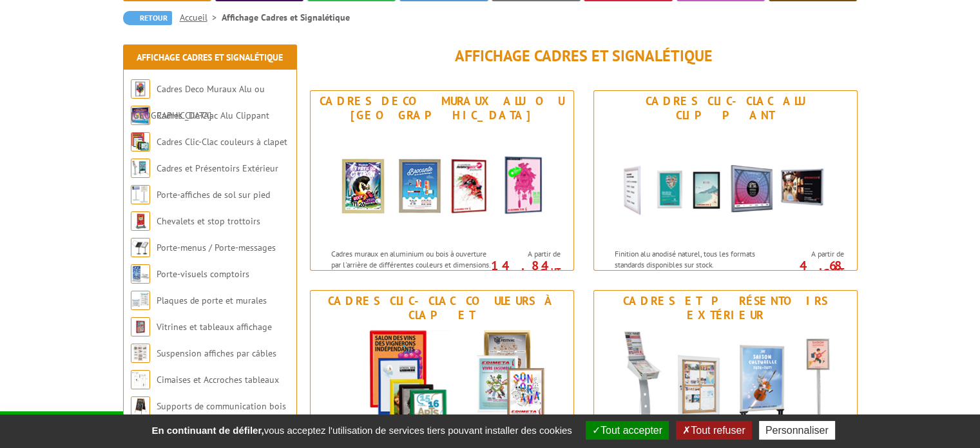  What do you see at coordinates (213, 194) in the screenshot?
I see `a: Porte-affiches de sol sur pied` at bounding box center [213, 194].